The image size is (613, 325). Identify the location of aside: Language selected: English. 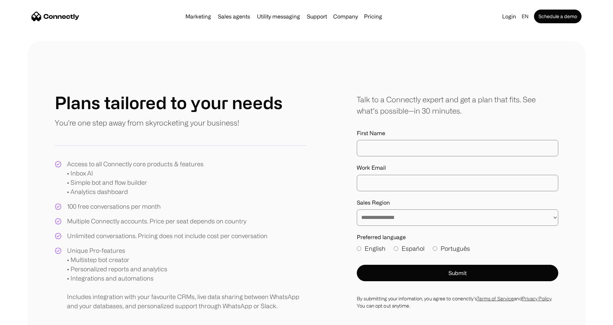
(24, 318).